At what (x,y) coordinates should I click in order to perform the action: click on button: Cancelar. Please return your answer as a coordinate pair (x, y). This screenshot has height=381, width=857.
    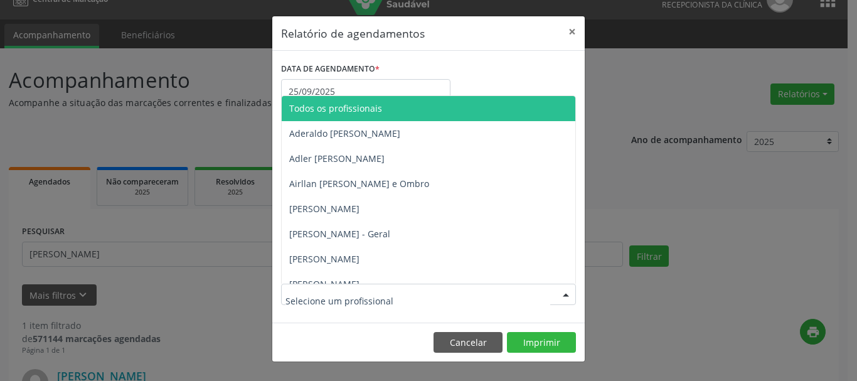
    Looking at the image, I should click on (468, 343).